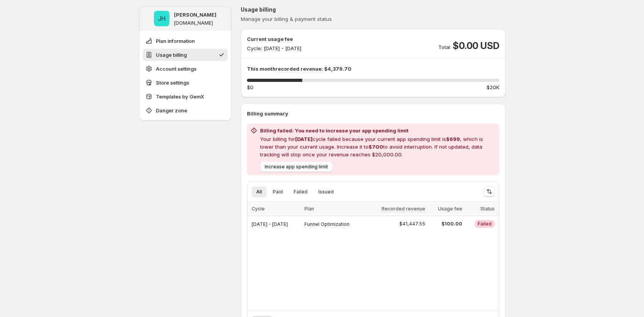  I want to click on span: Account settings, so click(176, 69).